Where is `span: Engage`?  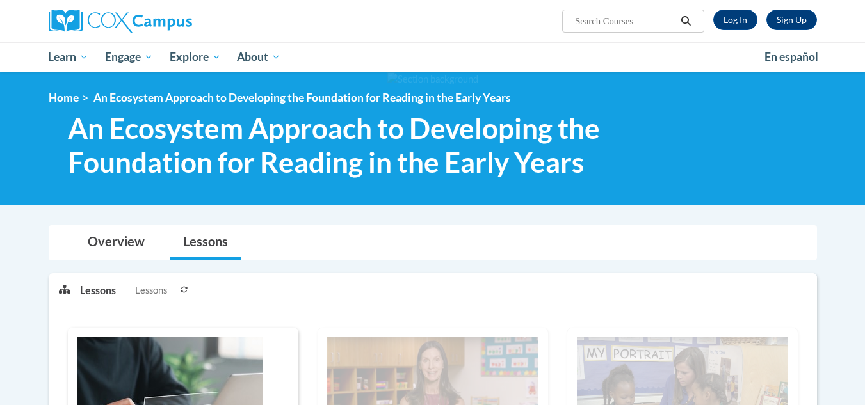 span: Engage is located at coordinates (129, 57).